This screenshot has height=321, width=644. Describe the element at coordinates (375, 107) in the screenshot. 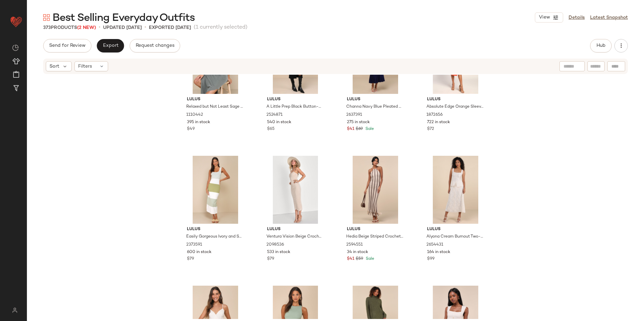

I see `span: Channa Navy Blue Pleated Hem Midi Dress` at that location.